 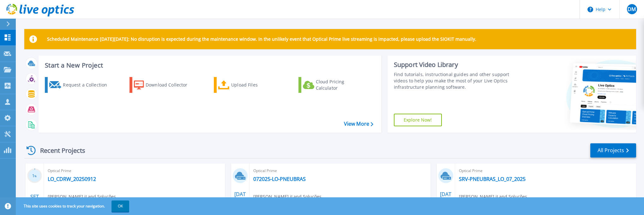 What do you see at coordinates (171, 85) in the screenshot?
I see `div: Download Collector` at bounding box center [171, 85].